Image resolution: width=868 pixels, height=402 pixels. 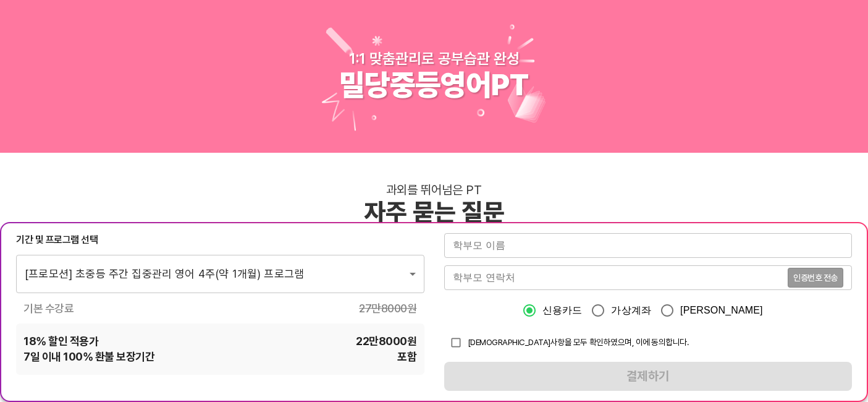 I want to click on div: 과외를 뛰어넘은 PT, so click(x=434, y=190).